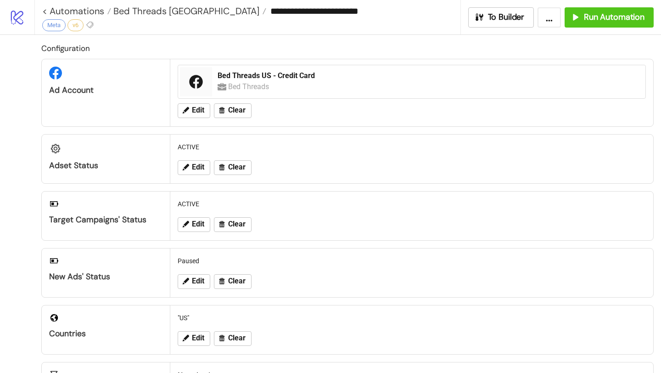 Image resolution: width=661 pixels, height=373 pixels. I want to click on div: Ad Account, so click(106, 90).